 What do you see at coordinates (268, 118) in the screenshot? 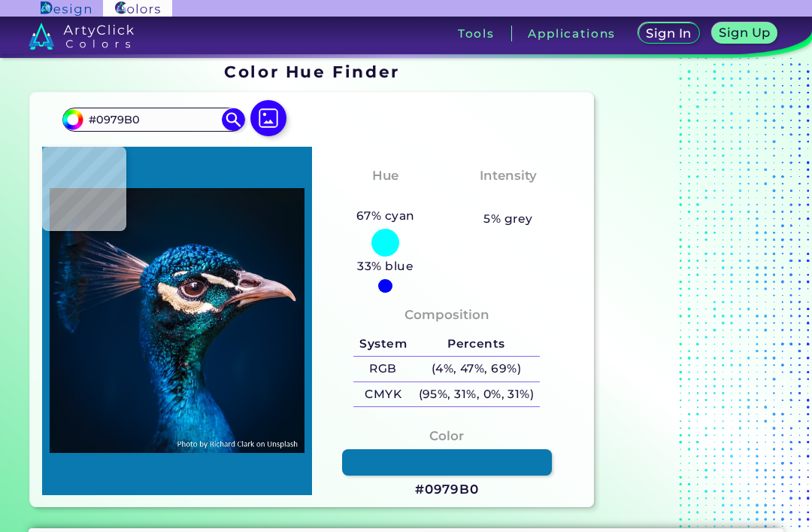
I see `img: icon picture` at bounding box center [268, 118].